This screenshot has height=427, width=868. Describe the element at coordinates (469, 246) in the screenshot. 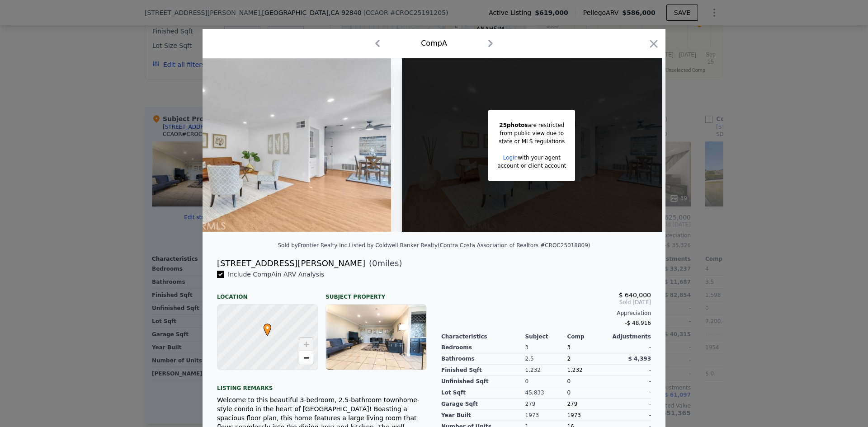

I see `div: Listed by Coldwell Banker Realty (Contra Costa Association of Realtors #CROC25018809)` at that location.